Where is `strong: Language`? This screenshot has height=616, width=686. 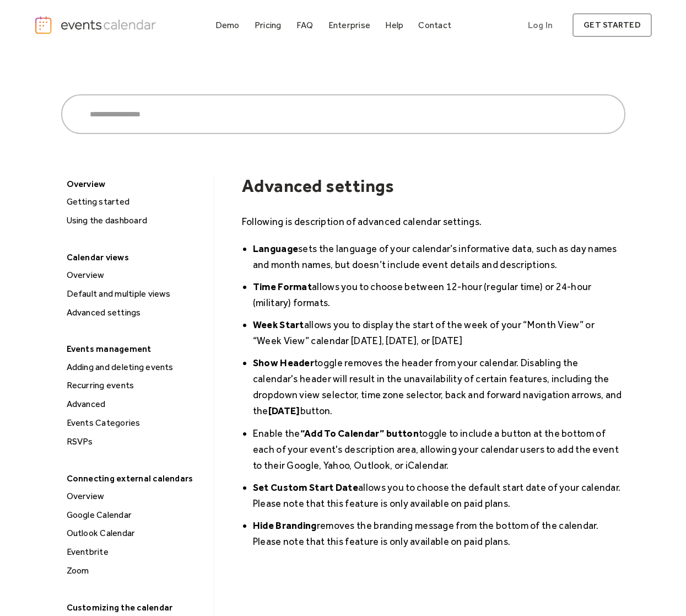 strong: Language is located at coordinates (276, 248).